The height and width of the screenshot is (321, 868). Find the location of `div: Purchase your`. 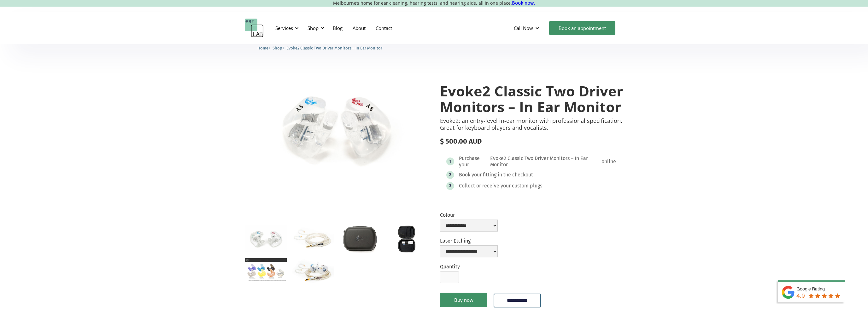

div: Purchase your is located at coordinates (474, 162).